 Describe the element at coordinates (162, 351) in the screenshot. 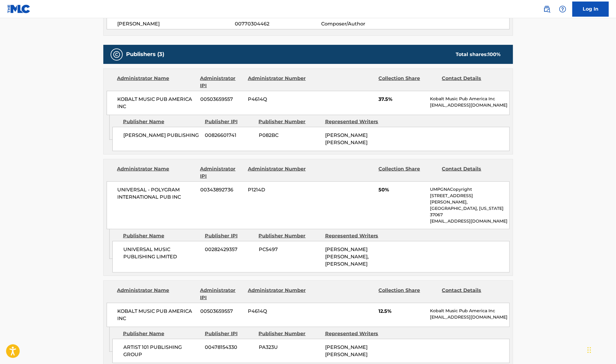

I see `span: ARTIST 101 PUBLISHING GROUP` at that location.